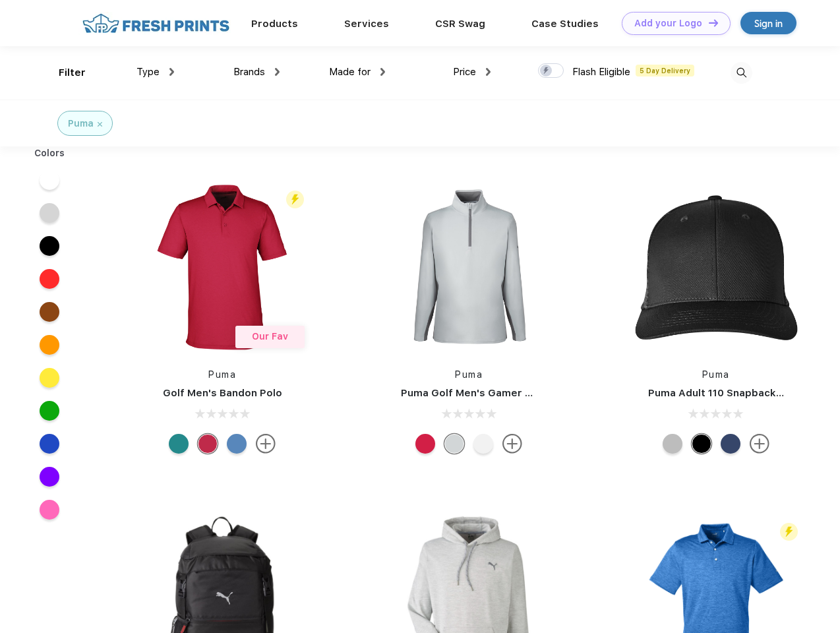 The image size is (840, 633). Describe the element at coordinates (350, 72) in the screenshot. I see `span: Made for` at that location.